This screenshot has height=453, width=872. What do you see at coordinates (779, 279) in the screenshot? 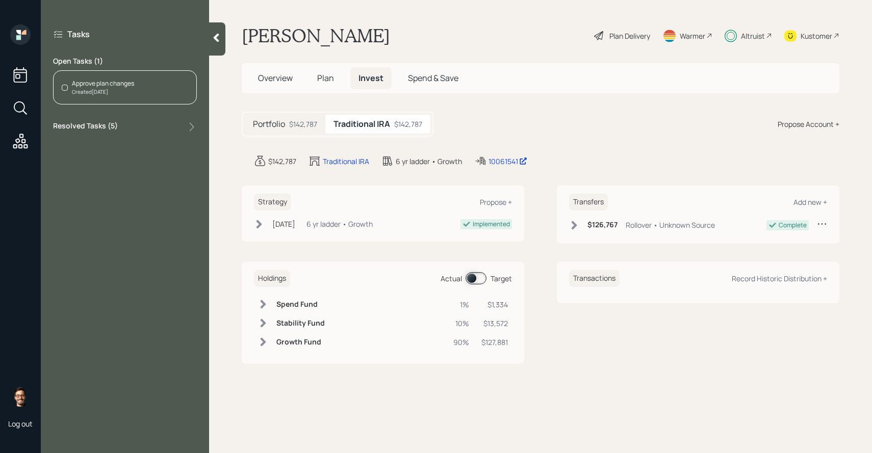
I see `div: Record Historic Distribution +` at bounding box center [779, 279].